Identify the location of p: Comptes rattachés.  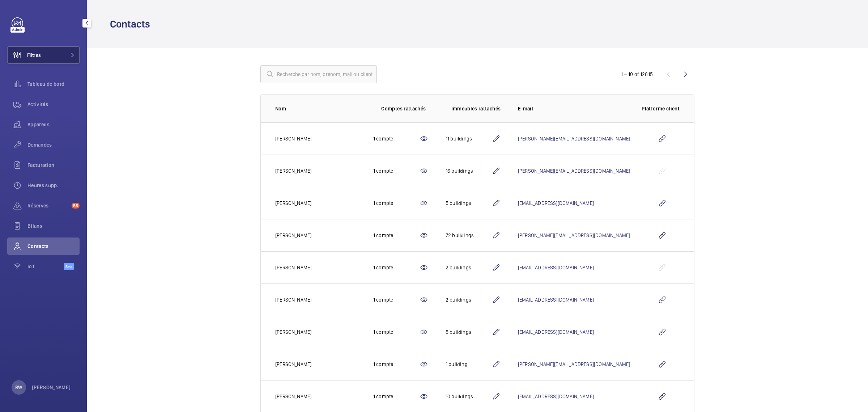
(404, 108).